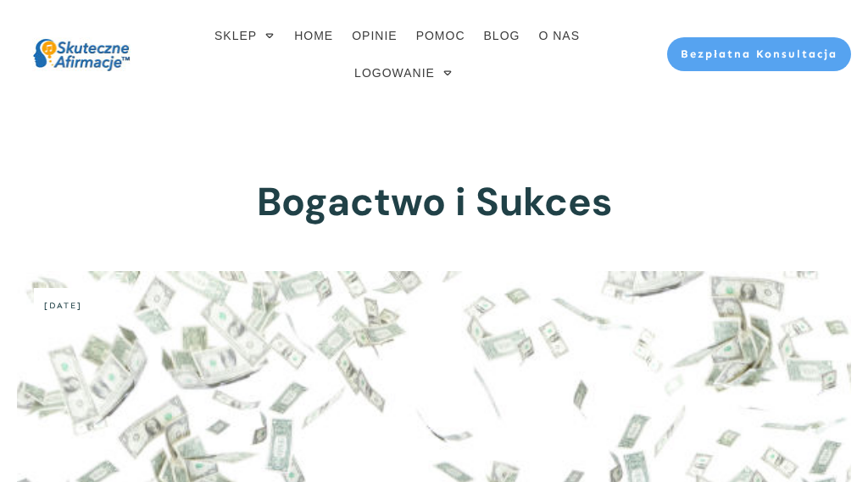  What do you see at coordinates (758, 53) in the screenshot?
I see `span: Bezpłatna Konsultacja` at bounding box center [758, 53].